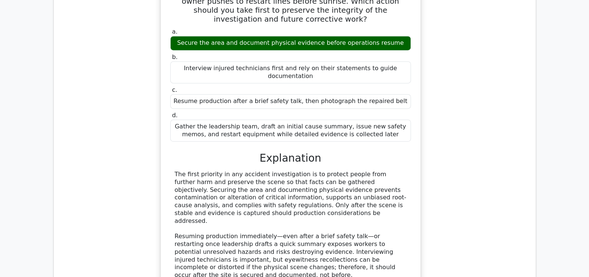 Image resolution: width=589 pixels, height=277 pixels. What do you see at coordinates (175, 57) in the screenshot?
I see `span: b.` at bounding box center [175, 57].